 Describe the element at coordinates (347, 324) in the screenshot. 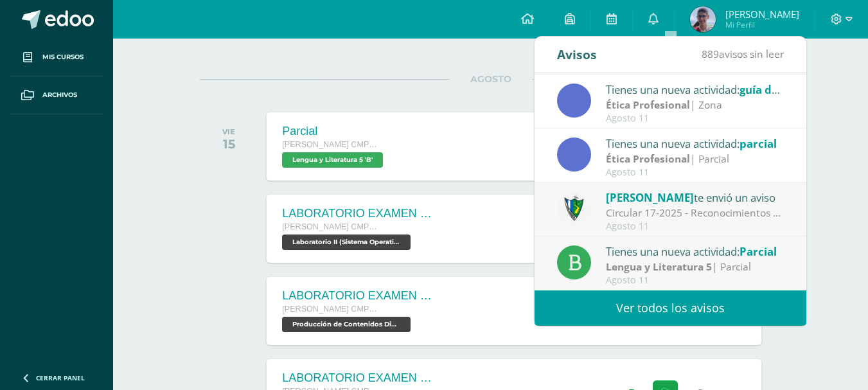

I see `span: Producción de Contenidos Digitales 'B'` at that location.